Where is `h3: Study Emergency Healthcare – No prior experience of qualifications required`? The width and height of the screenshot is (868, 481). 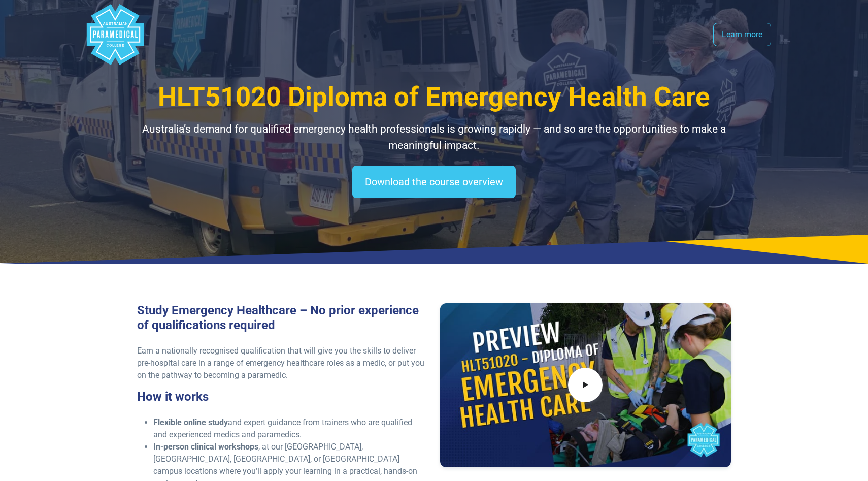
h3: Study Emergency Healthcare – No prior experience of qualifications required is located at coordinates (282, 318).